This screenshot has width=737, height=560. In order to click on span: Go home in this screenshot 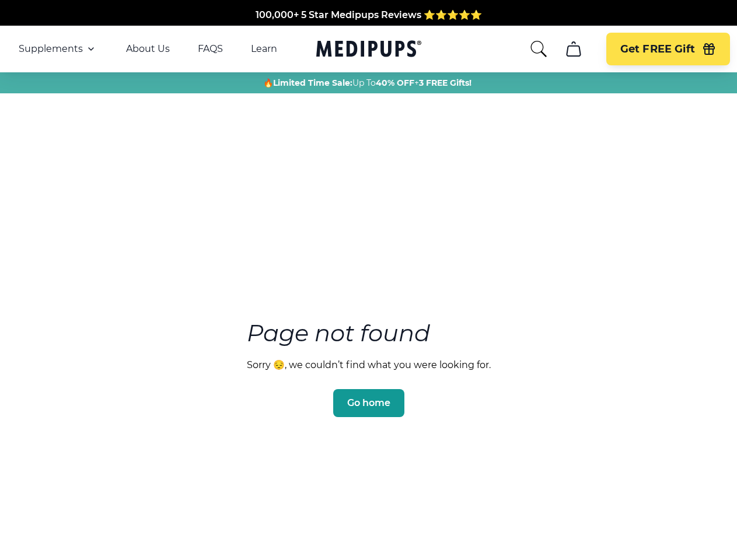, I will do `click(369, 403)`.